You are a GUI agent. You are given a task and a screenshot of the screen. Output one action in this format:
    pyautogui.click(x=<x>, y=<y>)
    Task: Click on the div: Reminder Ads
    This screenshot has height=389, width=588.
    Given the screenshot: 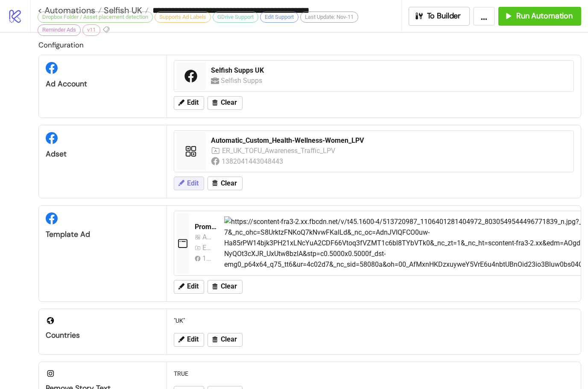 What is the action you would take?
    pyautogui.click(x=59, y=30)
    